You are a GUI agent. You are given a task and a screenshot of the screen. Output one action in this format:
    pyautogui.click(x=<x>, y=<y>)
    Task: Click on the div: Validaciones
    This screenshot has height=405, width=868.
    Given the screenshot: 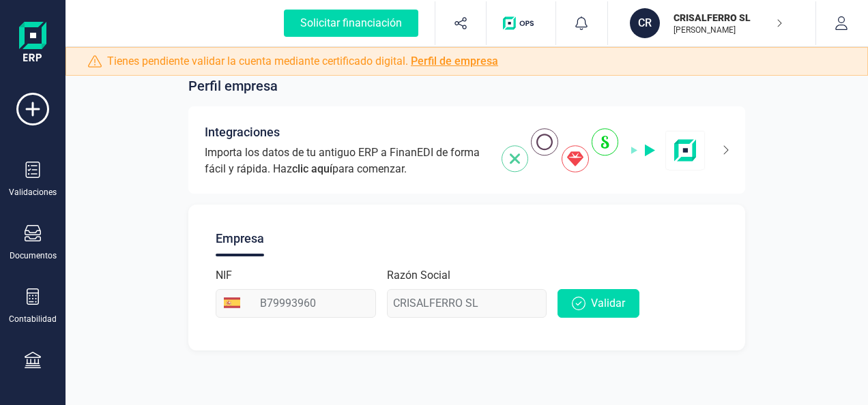 What is the action you would take?
    pyautogui.click(x=33, y=193)
    